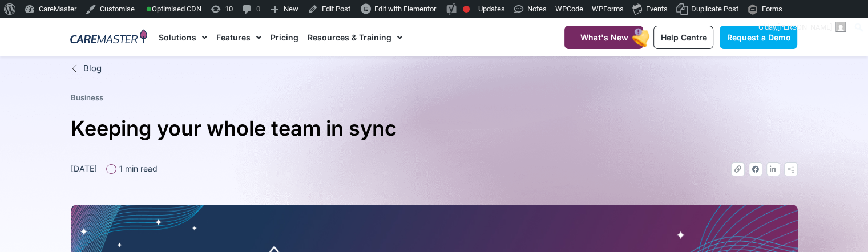  Describe the element at coordinates (284, 37) in the screenshot. I see `a: Pricing` at that location.